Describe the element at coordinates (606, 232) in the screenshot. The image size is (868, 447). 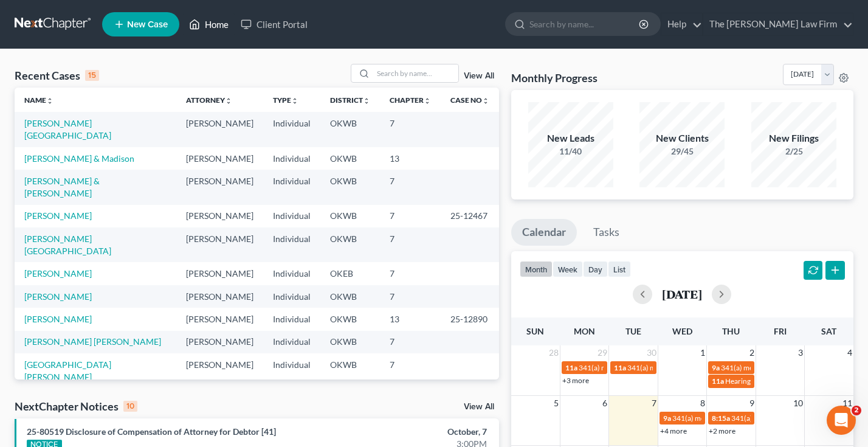
I see `a: Tasks` at that location.